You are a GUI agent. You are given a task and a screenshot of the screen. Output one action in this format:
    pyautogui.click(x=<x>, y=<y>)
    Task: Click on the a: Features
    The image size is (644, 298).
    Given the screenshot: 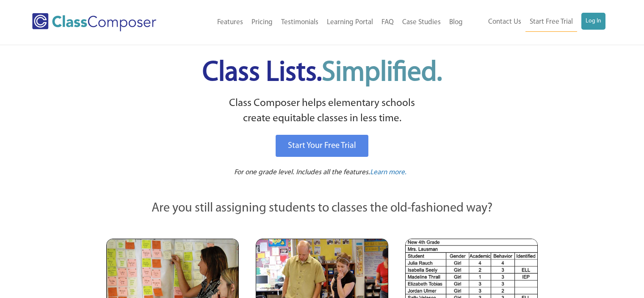 What is the action you would take?
    pyautogui.click(x=230, y=22)
    